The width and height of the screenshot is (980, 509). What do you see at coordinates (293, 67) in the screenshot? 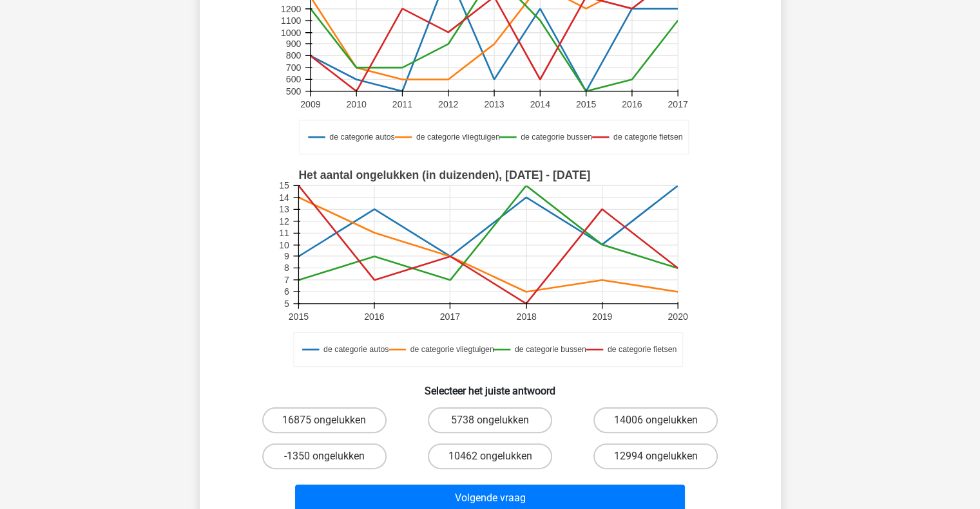
I see `text: 700` at bounding box center [293, 67].